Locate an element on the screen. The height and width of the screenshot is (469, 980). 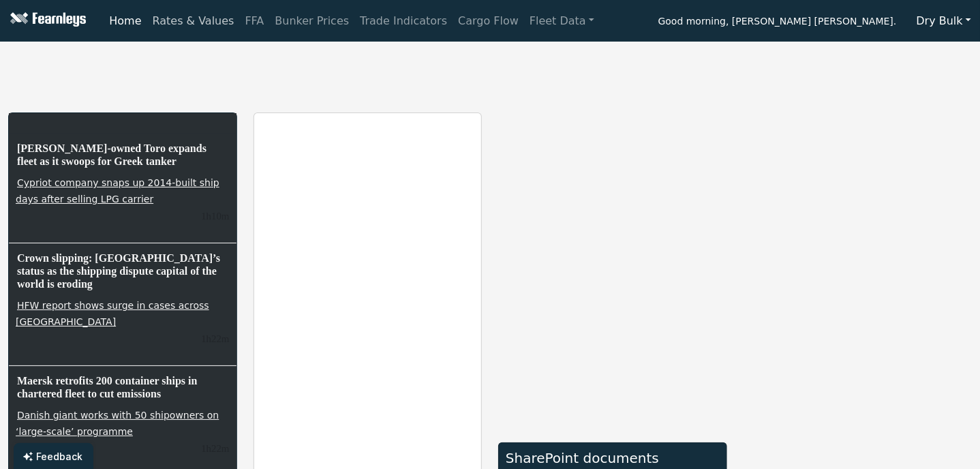
a: Danish giant works with 50 shipowners on ‘large-scale’ programme is located at coordinates (117, 423).